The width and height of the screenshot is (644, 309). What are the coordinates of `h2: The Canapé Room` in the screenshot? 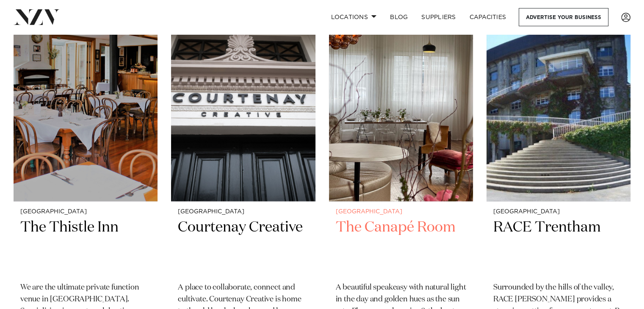 It's located at (401, 246).